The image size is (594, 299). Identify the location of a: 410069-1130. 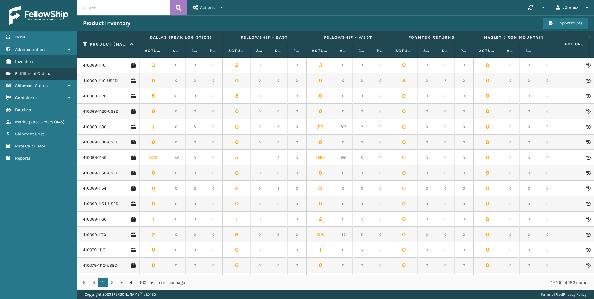
(95, 127).